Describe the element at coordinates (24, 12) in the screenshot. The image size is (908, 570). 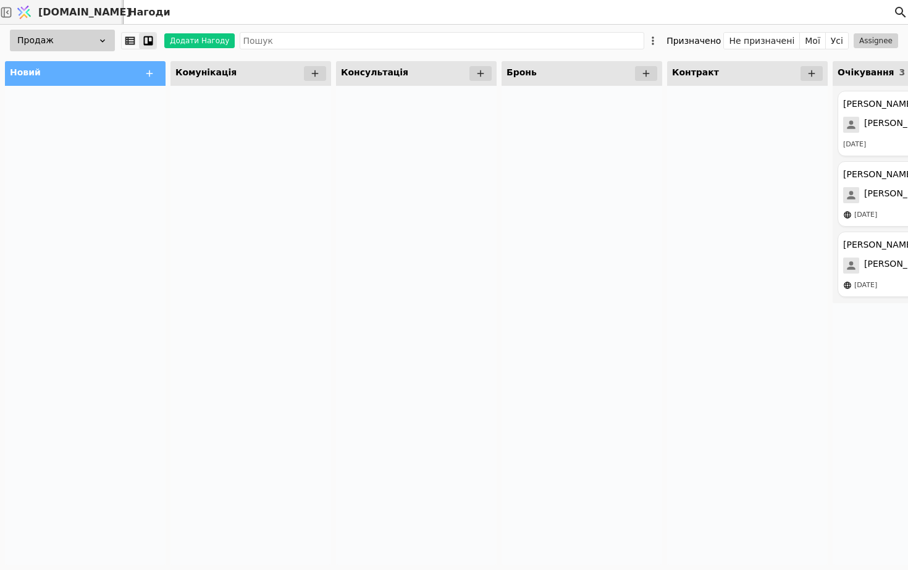
I see `img: Logo` at that location.